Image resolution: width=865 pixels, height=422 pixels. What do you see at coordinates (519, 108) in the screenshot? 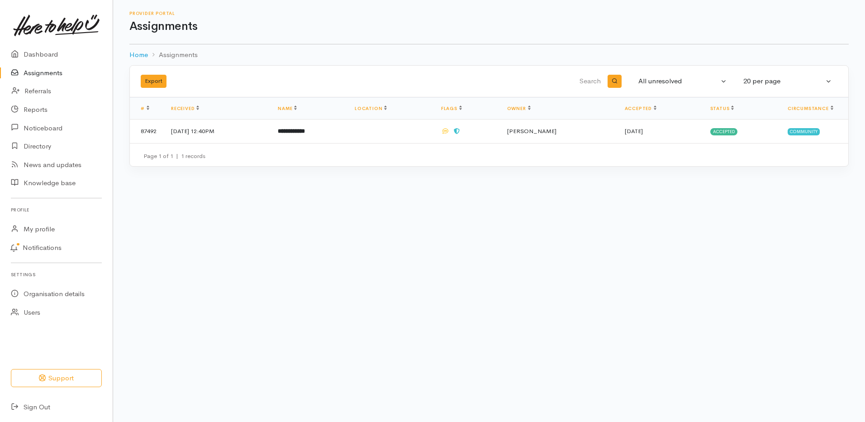
I see `a: Owner` at bounding box center [519, 108].